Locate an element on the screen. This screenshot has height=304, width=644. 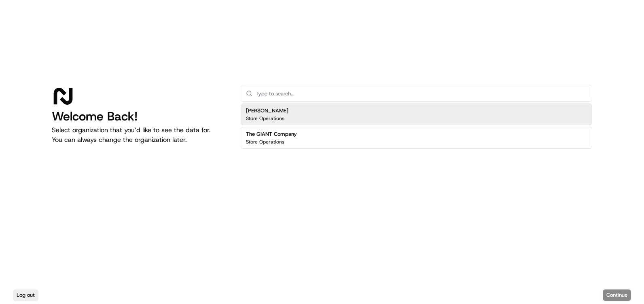
h1: Welcome Back! is located at coordinates (140, 117).